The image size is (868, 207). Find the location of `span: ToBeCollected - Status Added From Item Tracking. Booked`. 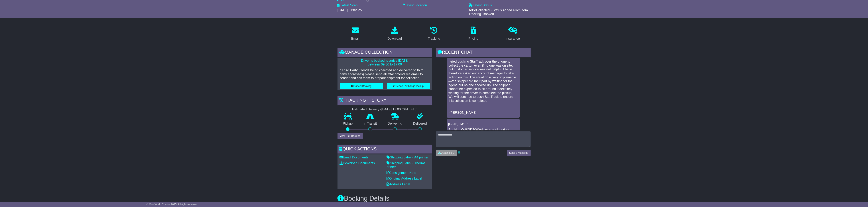

span: ToBeCollected - Status Added From Item Tracking. Booked is located at coordinates (498, 12).